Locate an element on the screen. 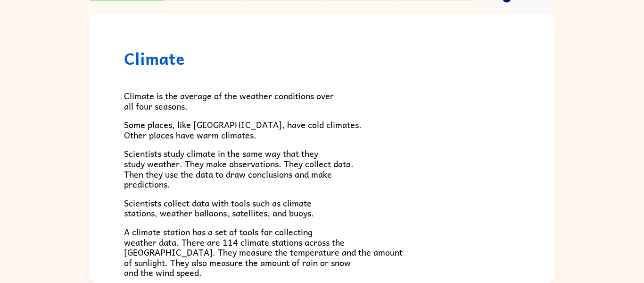  span: Scientists study climate in the same way that they study weather. They make observations. They co... is located at coordinates (239, 168).